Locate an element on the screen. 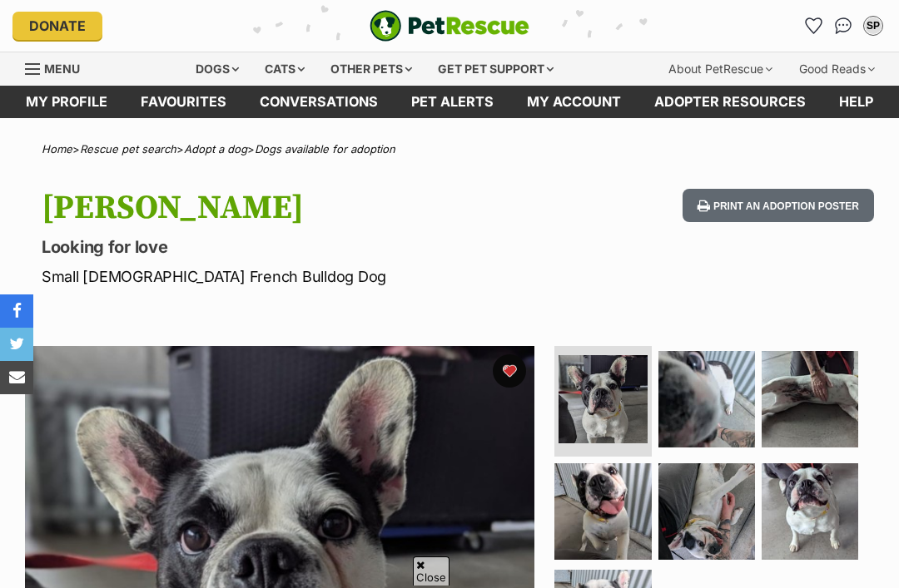 This screenshot has width=899, height=588. a: PetRescue is located at coordinates (450, 26).